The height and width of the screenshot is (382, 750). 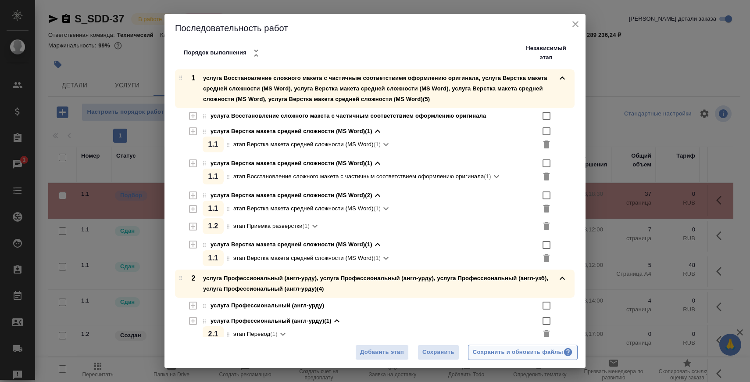 What do you see at coordinates (358, 176) in the screenshot?
I see `p: этап Восстановление сложного макета с частичным соответствием оформлению оригинала` at bounding box center [358, 176].